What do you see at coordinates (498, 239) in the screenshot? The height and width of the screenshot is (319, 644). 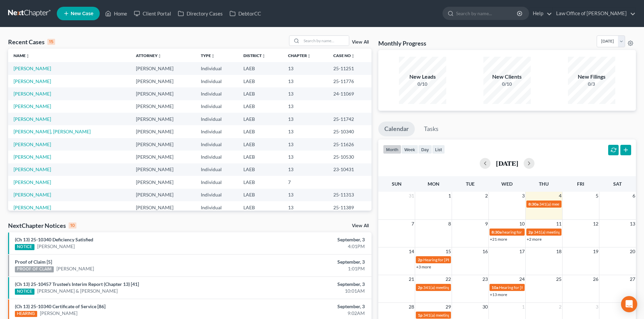 I see `a: +21 more` at bounding box center [498, 239].